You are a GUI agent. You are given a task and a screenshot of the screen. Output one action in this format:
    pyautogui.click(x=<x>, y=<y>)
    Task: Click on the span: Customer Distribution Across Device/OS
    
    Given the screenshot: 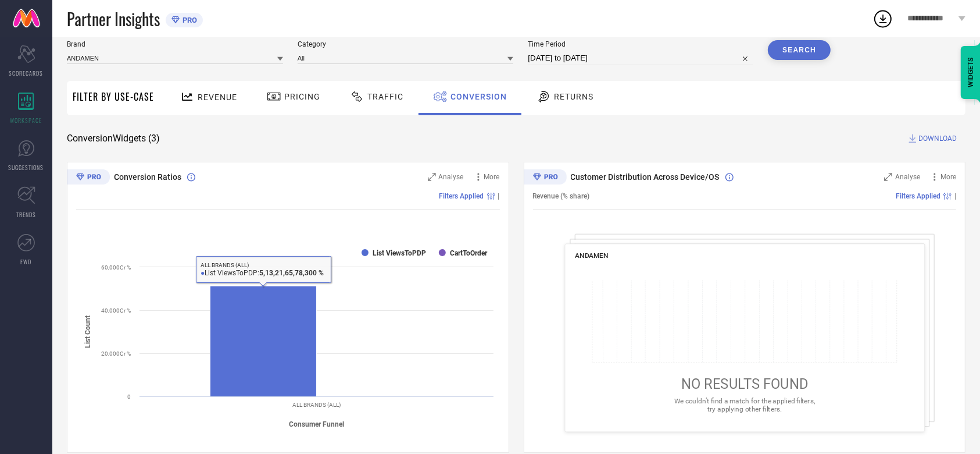 What is the action you would take?
    pyautogui.click(x=645, y=177)
    